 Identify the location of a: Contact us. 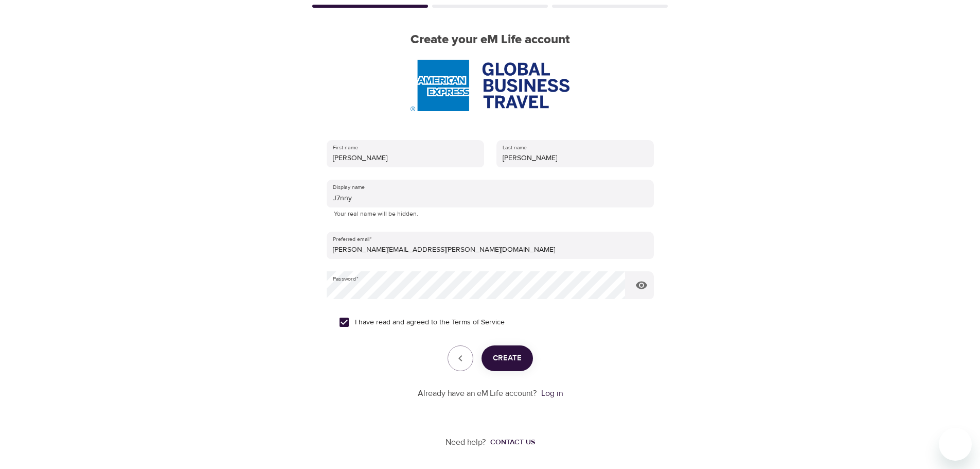
(511, 442).